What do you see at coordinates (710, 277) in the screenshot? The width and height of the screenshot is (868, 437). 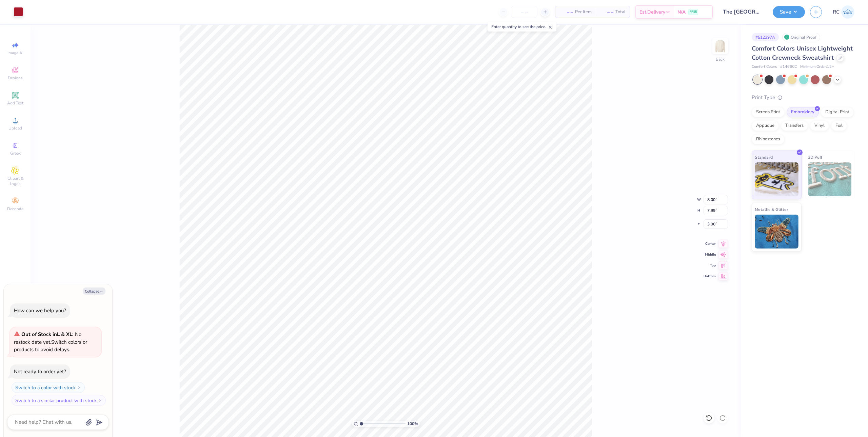 I see `span: Bottom` at bounding box center [710, 277].